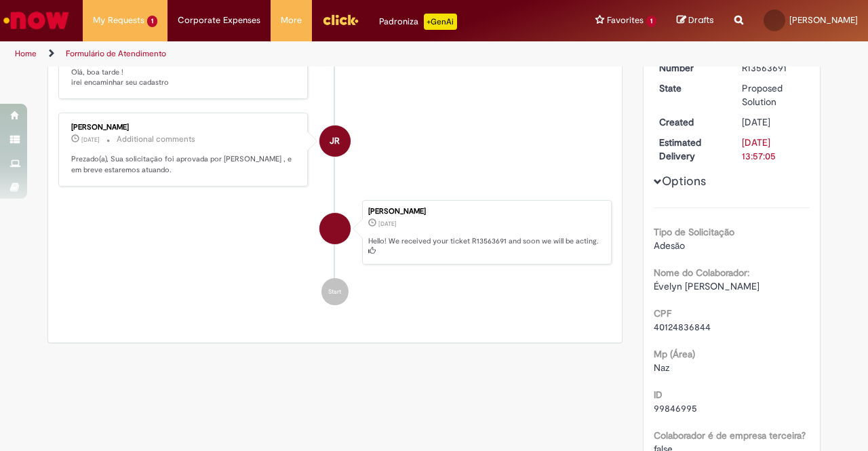 Image resolution: width=868 pixels, height=451 pixels. What do you see at coordinates (486, 246) in the screenshot?
I see `p: Hello! We received your ticket R13563691 and soon we will be acting.` at bounding box center [486, 246].